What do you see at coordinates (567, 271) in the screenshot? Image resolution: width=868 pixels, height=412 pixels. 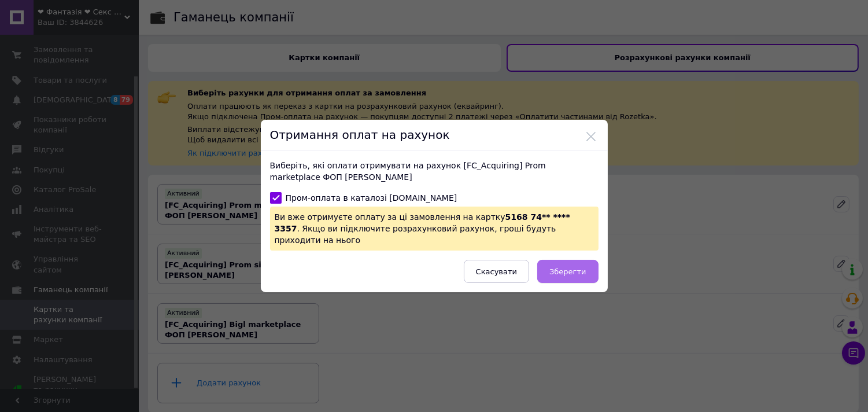 I see `span: Зберегти` at bounding box center [567, 271].